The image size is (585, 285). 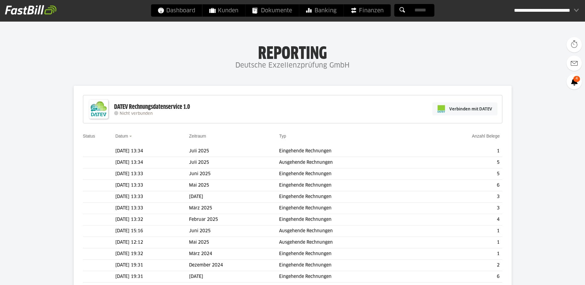 I want to click on td: März 2025, so click(x=234, y=208).